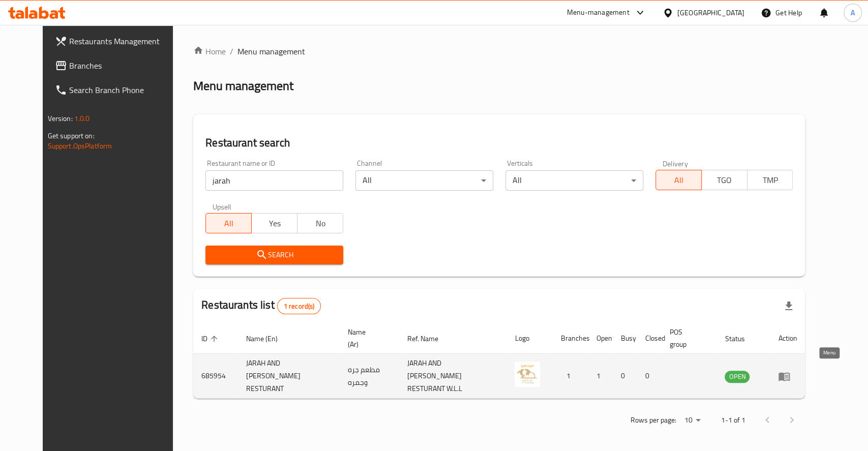 The image size is (868, 451). Describe the element at coordinates (649, 338) in the screenshot. I see `th: Closed` at that location.